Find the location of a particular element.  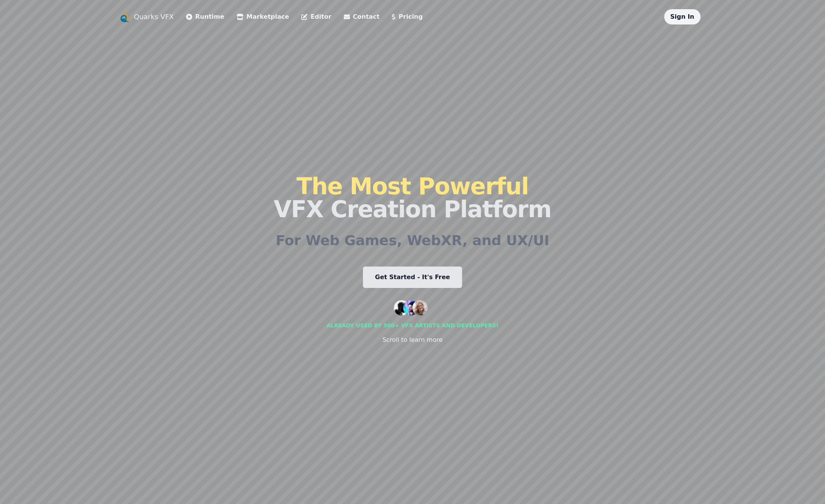

span: The Most Powerful is located at coordinates (412, 186).